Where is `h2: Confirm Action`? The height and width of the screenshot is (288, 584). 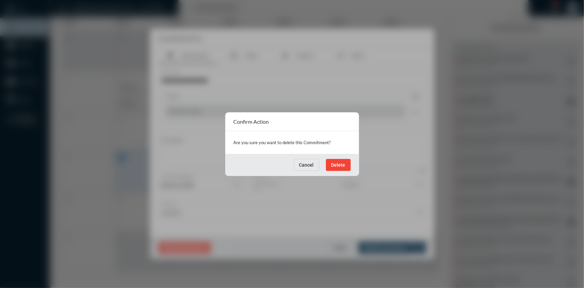 h2: Confirm Action is located at coordinates (251, 121).